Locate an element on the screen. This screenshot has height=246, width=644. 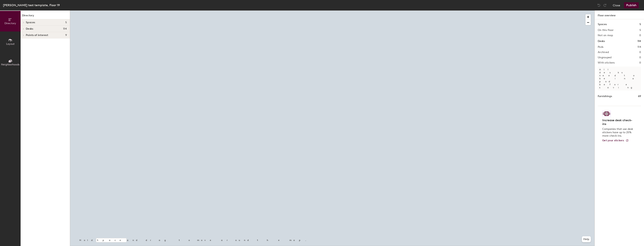
span: Neighborhoods is located at coordinates (10, 64).